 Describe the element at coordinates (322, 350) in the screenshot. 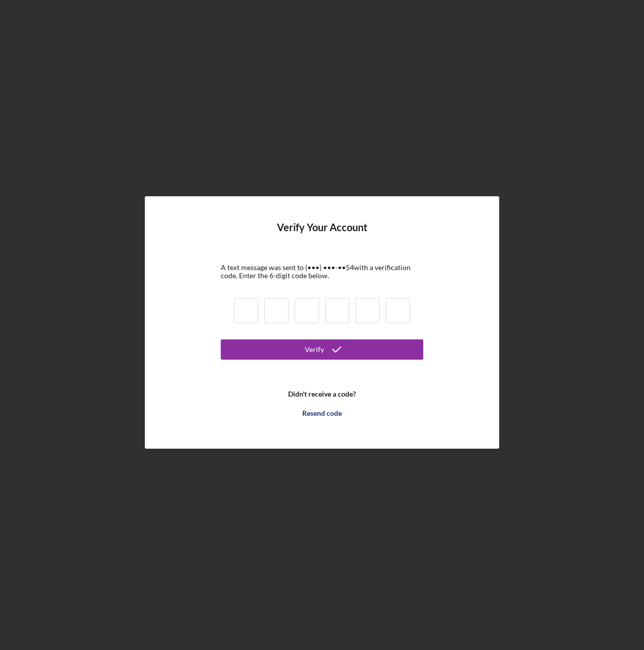

I see `button: Verify` at that location.